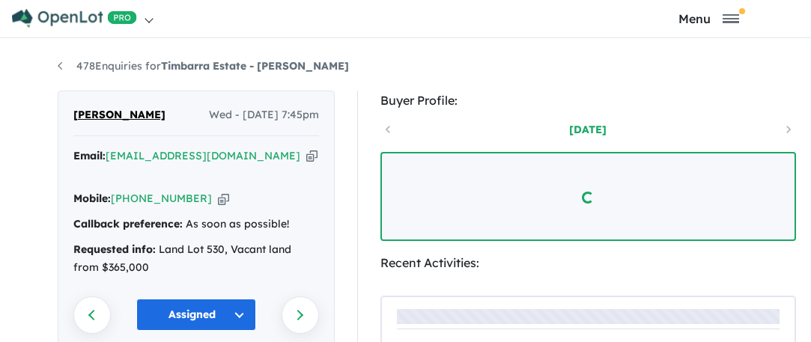 This screenshot has width=811, height=342. I want to click on div: As soon as possible!, so click(196, 225).